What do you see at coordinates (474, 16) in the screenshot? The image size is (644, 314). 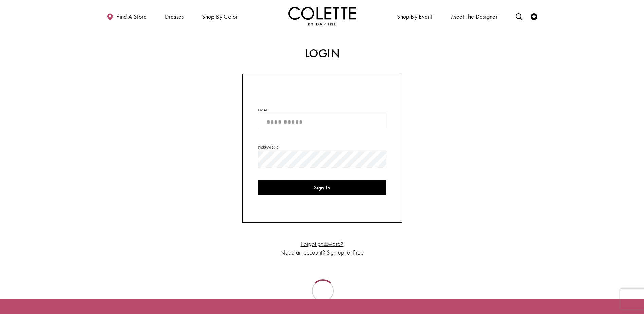 I see `a: Meet the designer` at bounding box center [474, 16].